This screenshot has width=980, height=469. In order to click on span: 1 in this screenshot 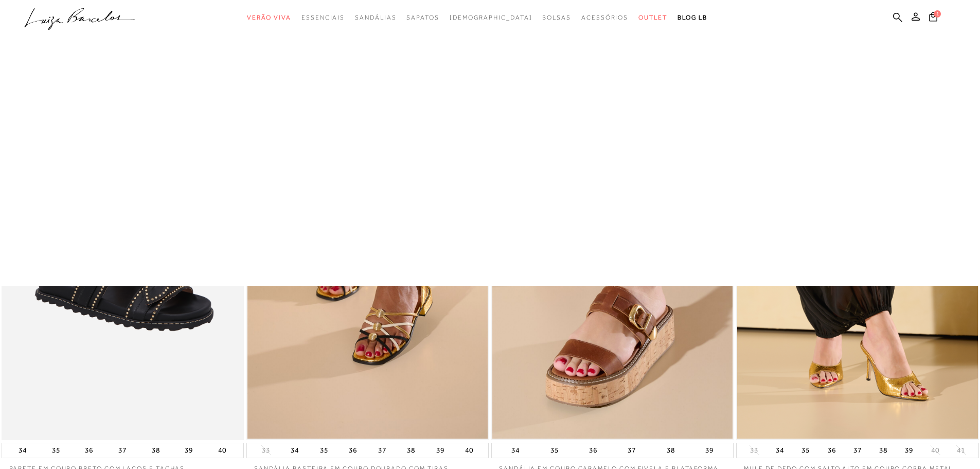, I will do `click(937, 14)`.